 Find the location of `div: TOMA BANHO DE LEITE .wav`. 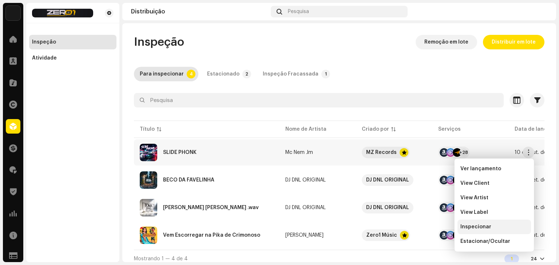

div: TOMA BANHO DE LEITE .wav is located at coordinates (211, 208).